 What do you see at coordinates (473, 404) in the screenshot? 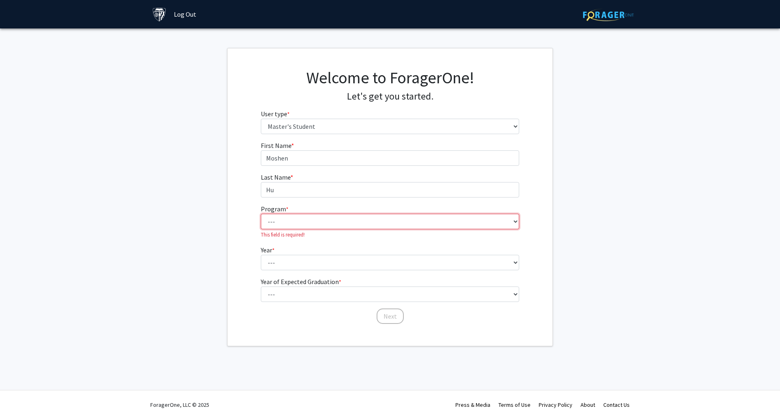
I see `a: Press & Media` at bounding box center [473, 404].